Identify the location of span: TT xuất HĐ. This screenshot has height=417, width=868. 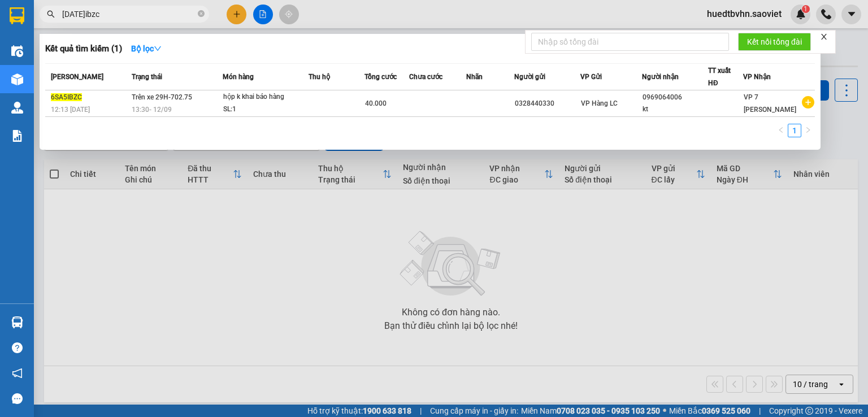
(719, 77).